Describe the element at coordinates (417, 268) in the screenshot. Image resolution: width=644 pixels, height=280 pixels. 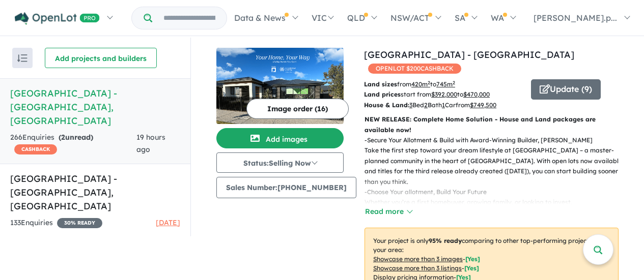
I see `u: Showcase more than 3 listings` at that location.